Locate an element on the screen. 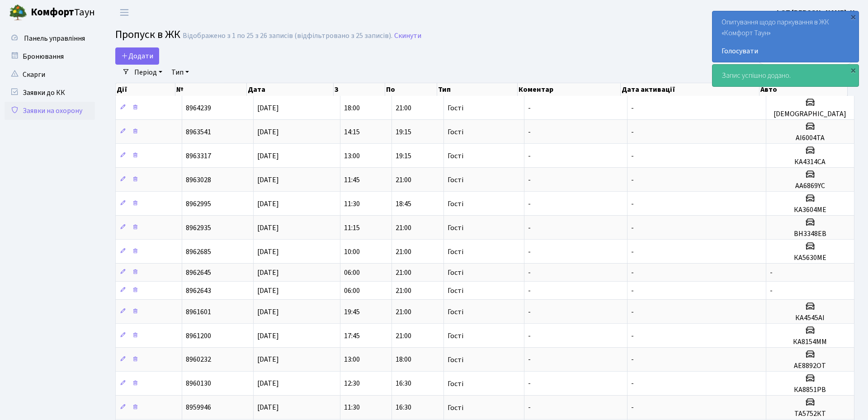 The height and width of the screenshot is (420, 868). span: 8963541 is located at coordinates (199, 132).